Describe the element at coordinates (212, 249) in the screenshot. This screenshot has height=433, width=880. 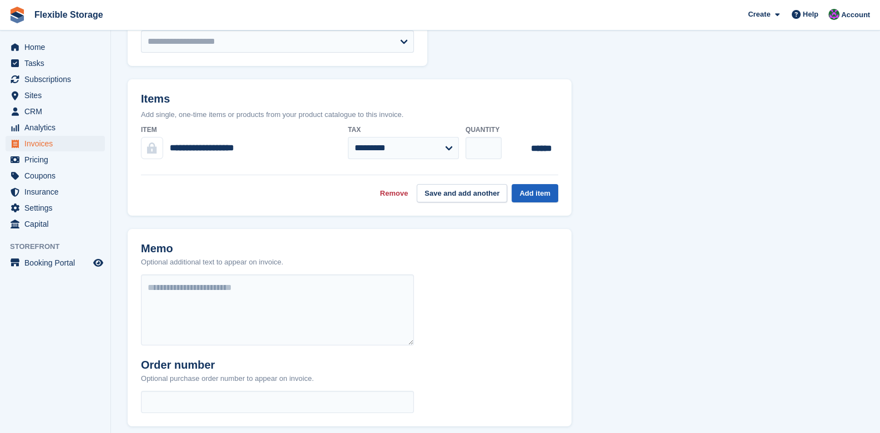
I see `h2: Memo` at that location.